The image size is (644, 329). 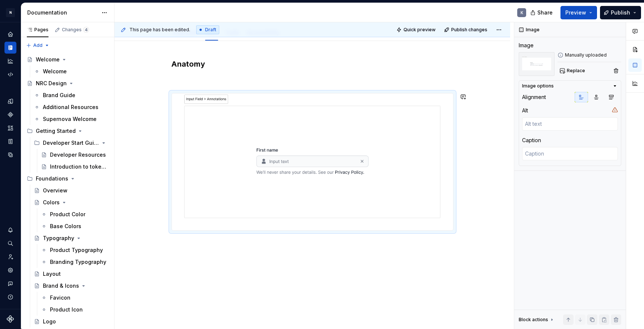 I want to click on button: Publish, so click(x=621, y=13).